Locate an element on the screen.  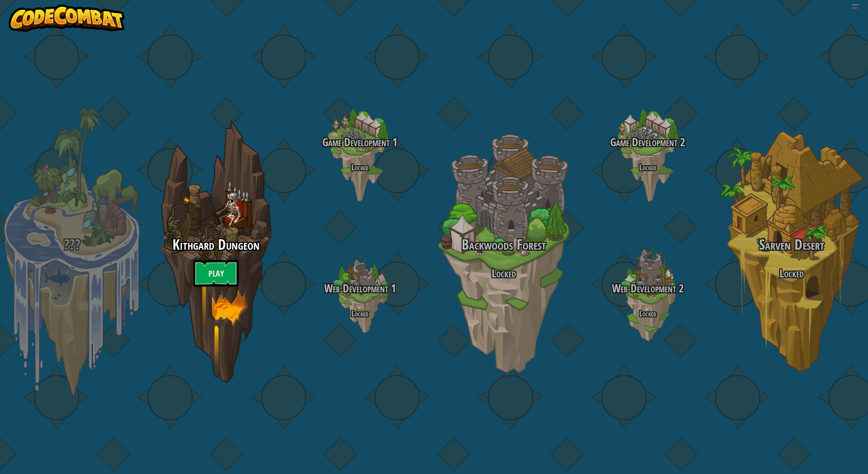
img: CodeCombat - Learn how to code by playing a game is located at coordinates (67, 18).